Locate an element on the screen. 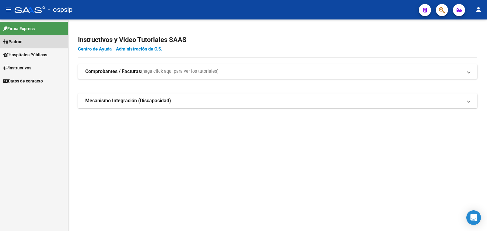 This screenshot has width=487, height=231. mat-expansion-panel-header: Comprobantes / Facturas(haga click aquí para ver los tutoriales) is located at coordinates (278, 72).